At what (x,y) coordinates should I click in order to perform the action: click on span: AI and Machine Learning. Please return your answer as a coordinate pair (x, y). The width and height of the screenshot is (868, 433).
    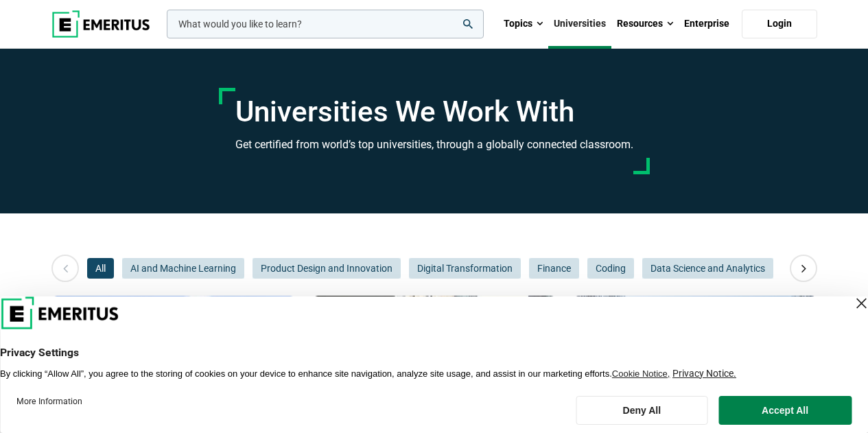
    Looking at the image, I should click on (184, 269).